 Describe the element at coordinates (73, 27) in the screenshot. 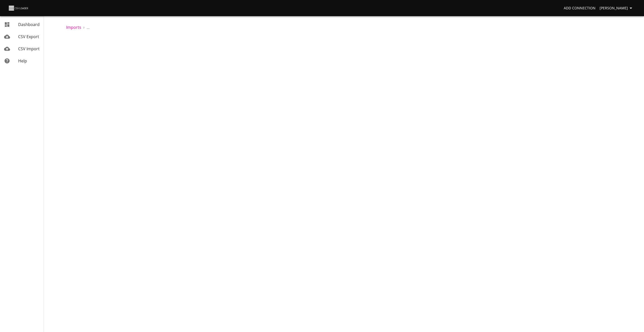

I see `span: Imports` at that location.